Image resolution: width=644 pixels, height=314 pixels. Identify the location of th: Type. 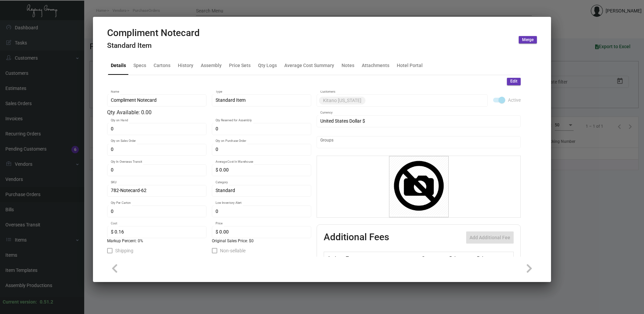
(382, 258).